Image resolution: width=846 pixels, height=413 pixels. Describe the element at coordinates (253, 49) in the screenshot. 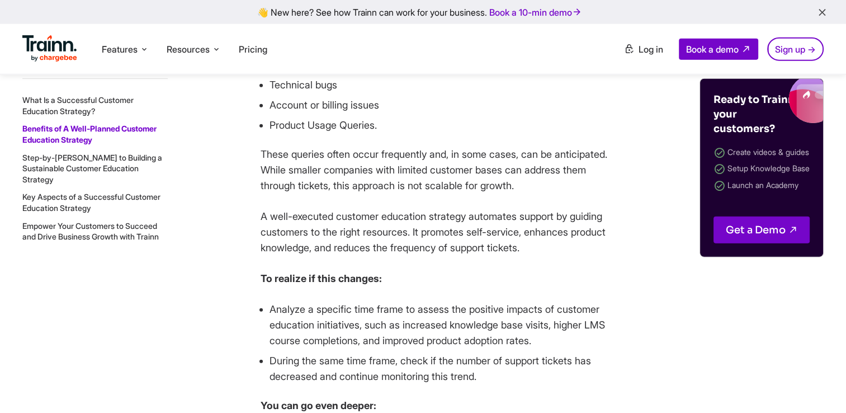

I see `span: Pricing` at that location.